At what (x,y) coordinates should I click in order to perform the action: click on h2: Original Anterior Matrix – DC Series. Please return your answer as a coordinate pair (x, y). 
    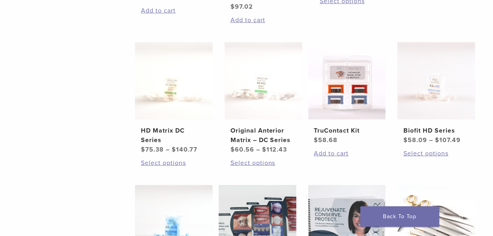
    Looking at the image, I should click on (263, 135).